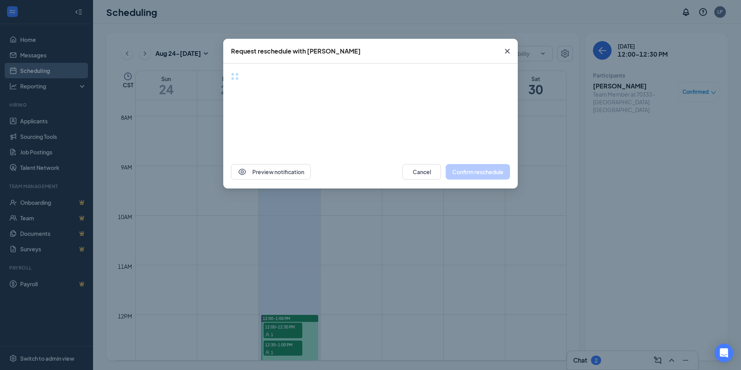  What do you see at coordinates (724, 353) in the screenshot?
I see `div: Open Intercom Messenger` at bounding box center [724, 353].